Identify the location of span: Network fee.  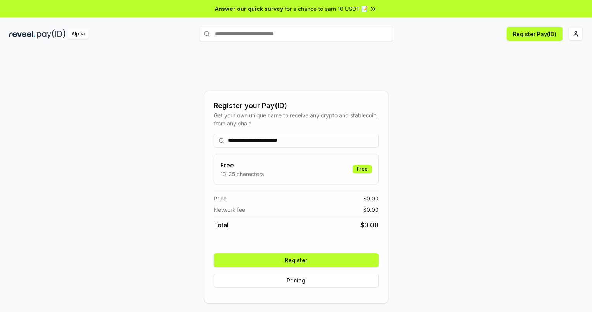
(229, 209).